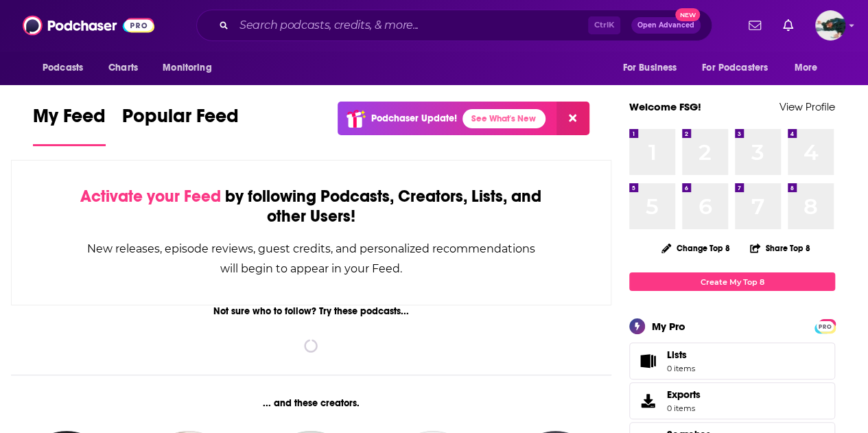  Describe the element at coordinates (648, 68) in the screenshot. I see `span: For Business` at that location.